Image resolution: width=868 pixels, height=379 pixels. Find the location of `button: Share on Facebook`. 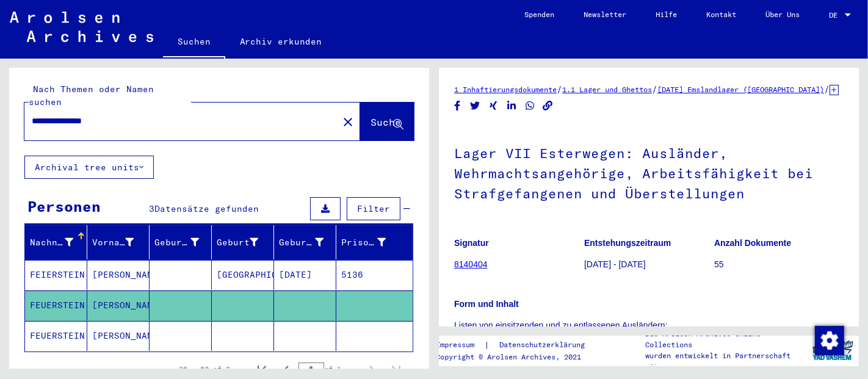

button: Share on Facebook is located at coordinates (457, 106).